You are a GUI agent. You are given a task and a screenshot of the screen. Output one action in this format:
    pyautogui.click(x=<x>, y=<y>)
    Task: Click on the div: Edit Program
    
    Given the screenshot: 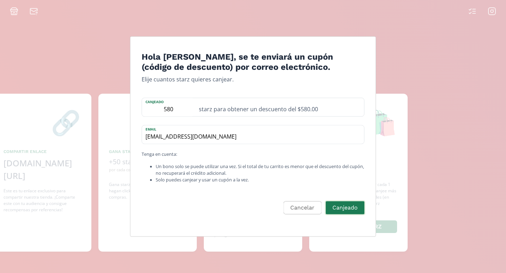 What is the action you would take?
    pyautogui.click(x=253, y=136)
    